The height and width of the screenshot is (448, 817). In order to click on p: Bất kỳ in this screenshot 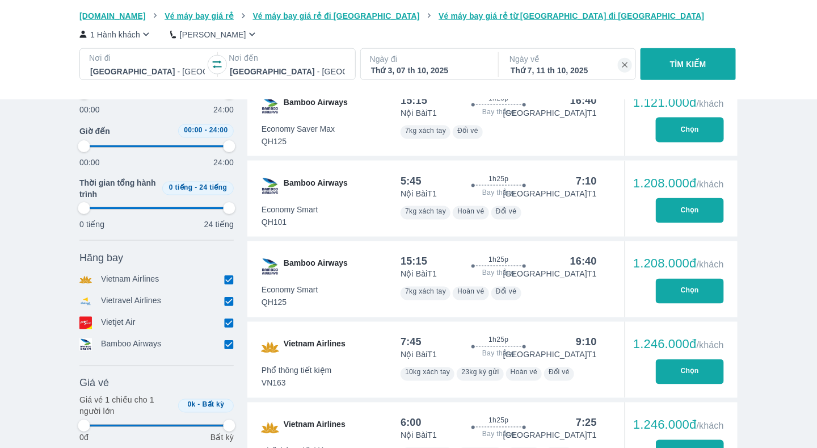, I will do `click(222, 438)`.